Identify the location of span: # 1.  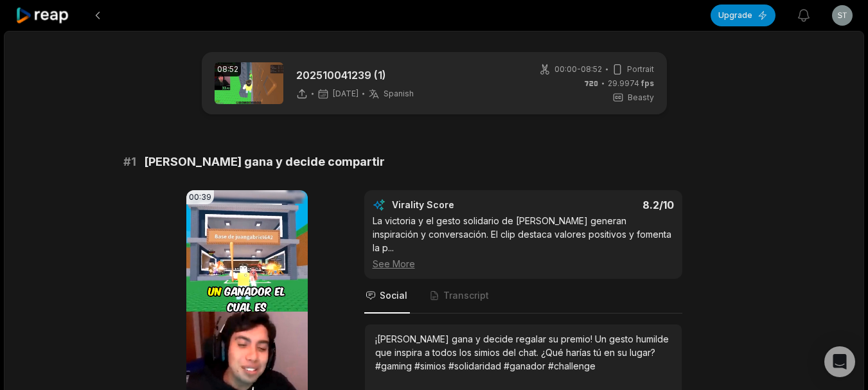
(129, 162).